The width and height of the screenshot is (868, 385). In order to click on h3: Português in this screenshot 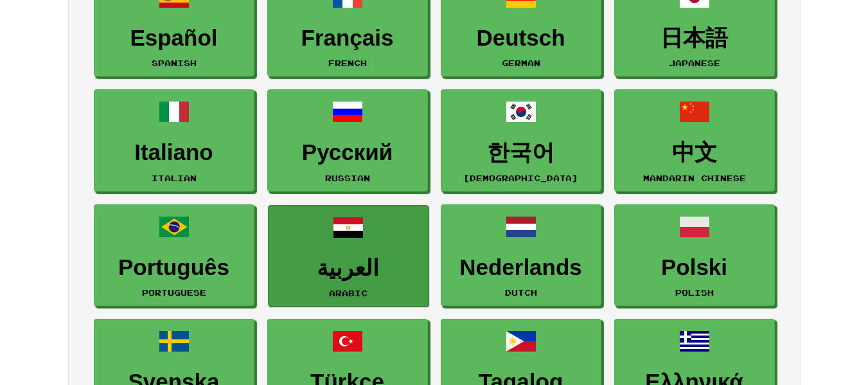, I will do `click(174, 267)`.